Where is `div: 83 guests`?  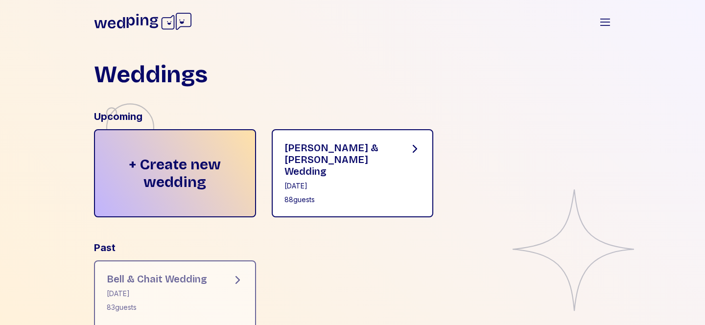
div: 83 guests is located at coordinates (157, 308).